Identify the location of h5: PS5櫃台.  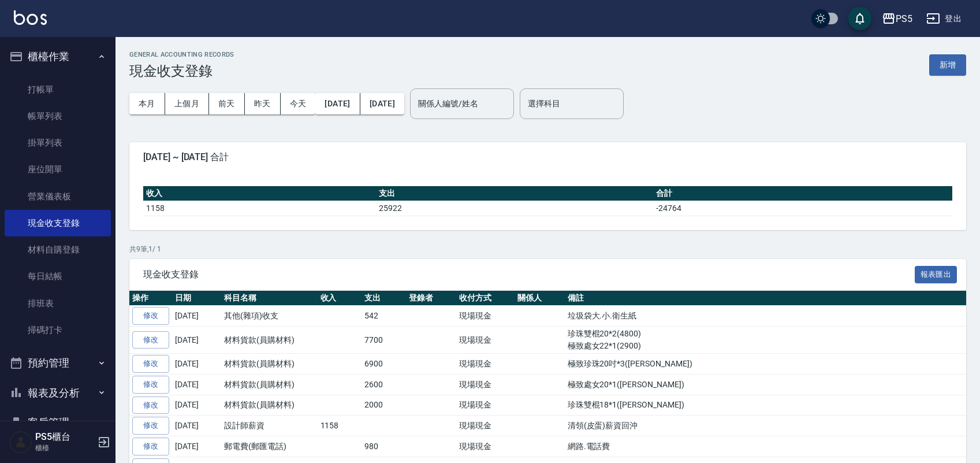
(65, 436).